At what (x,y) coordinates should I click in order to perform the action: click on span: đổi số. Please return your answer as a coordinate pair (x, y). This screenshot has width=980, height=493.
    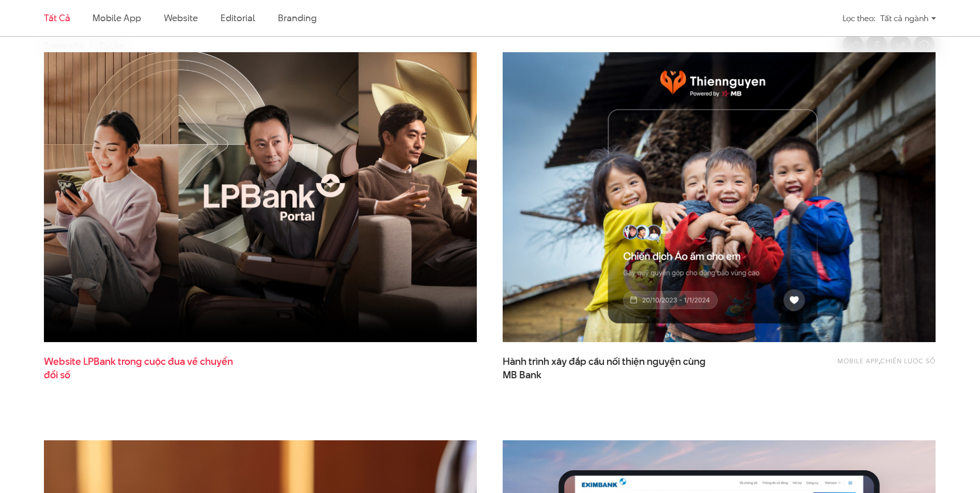
    Looking at the image, I should click on (57, 375).